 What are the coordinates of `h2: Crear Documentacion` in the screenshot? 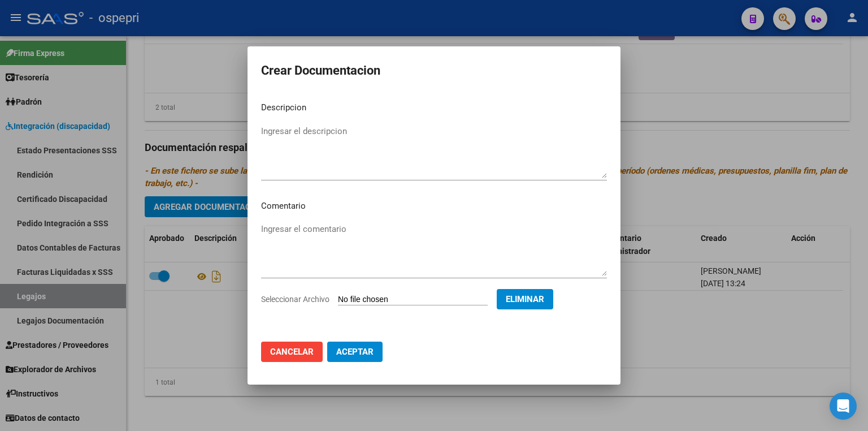 It's located at (434, 71).